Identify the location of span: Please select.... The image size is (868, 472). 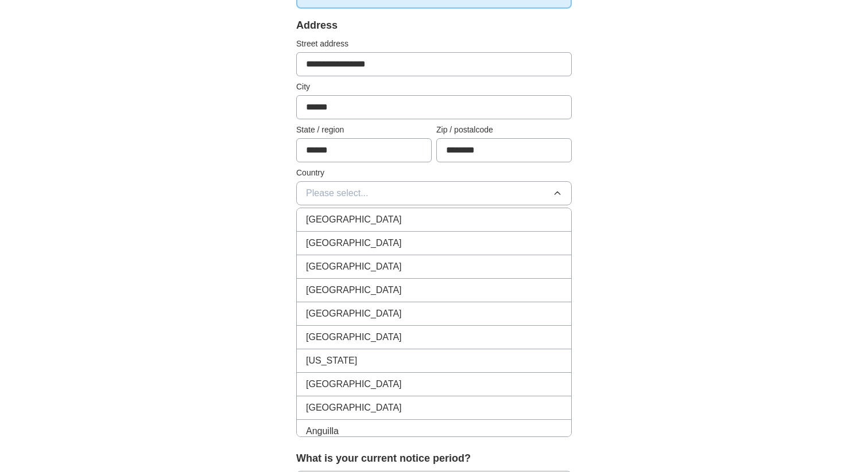
(337, 193).